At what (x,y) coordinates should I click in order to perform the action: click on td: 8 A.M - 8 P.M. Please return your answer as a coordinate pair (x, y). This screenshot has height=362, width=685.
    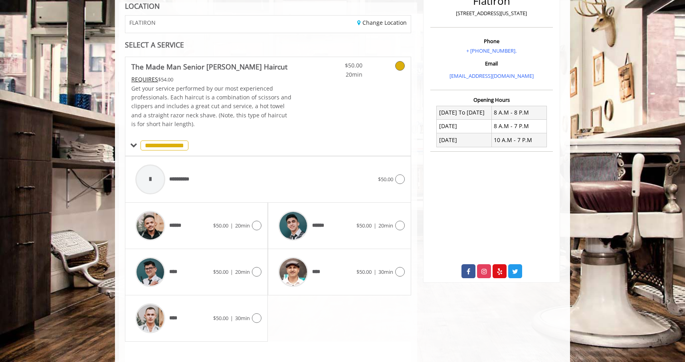
    Looking at the image, I should click on (519, 113).